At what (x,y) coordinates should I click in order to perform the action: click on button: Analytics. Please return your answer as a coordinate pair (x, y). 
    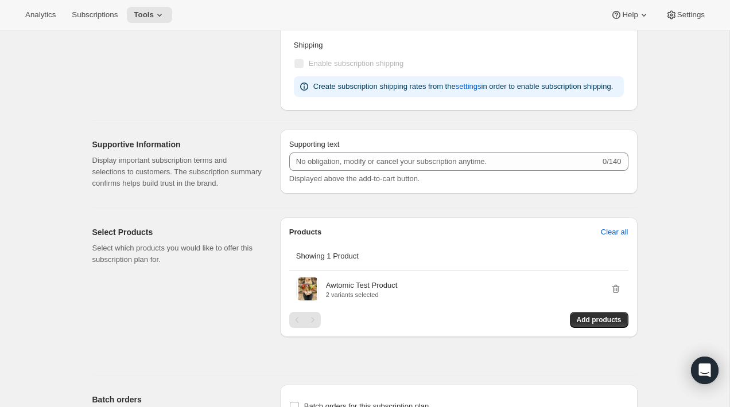
    Looking at the image, I should click on (40, 15).